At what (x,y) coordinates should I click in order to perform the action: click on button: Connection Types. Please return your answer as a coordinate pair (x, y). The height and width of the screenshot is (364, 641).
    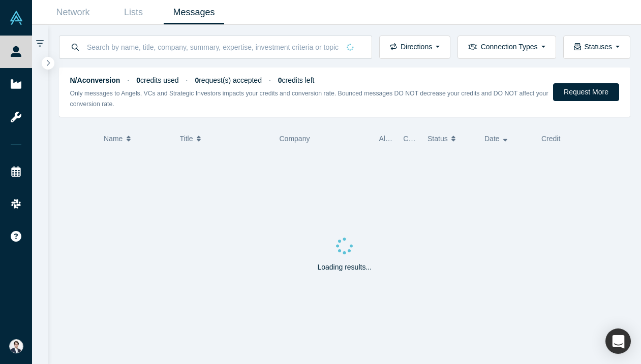
    Looking at the image, I should click on (506, 47).